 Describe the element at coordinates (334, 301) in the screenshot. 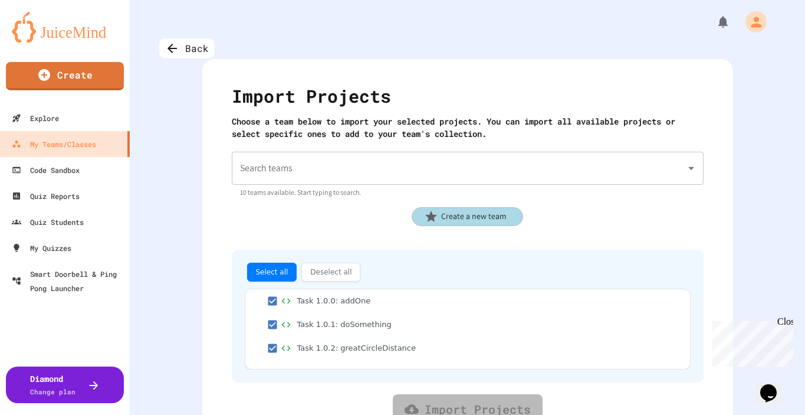

I see `div: Task 1.0.0: addOne` at that location.